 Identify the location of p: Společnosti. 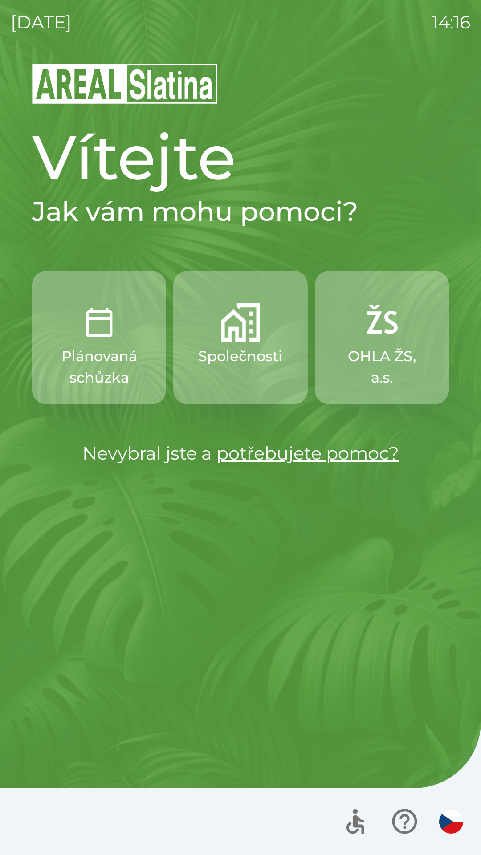
(240, 356).